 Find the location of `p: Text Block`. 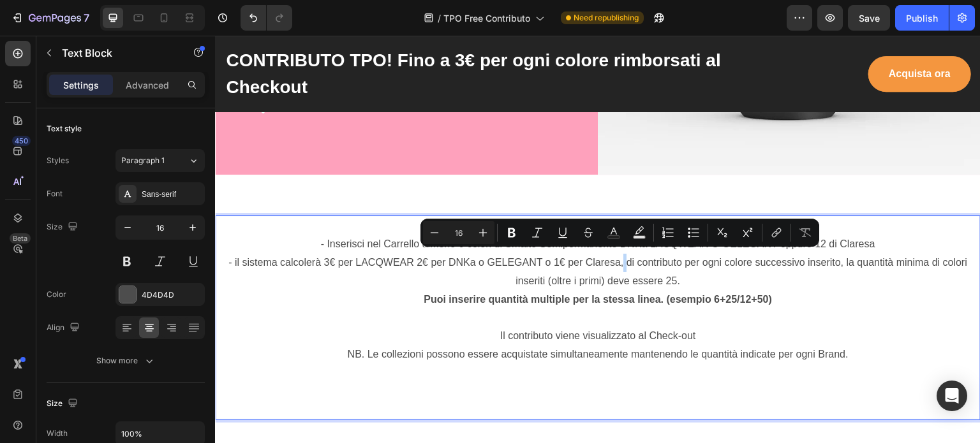

p: Text Block is located at coordinates (116, 53).